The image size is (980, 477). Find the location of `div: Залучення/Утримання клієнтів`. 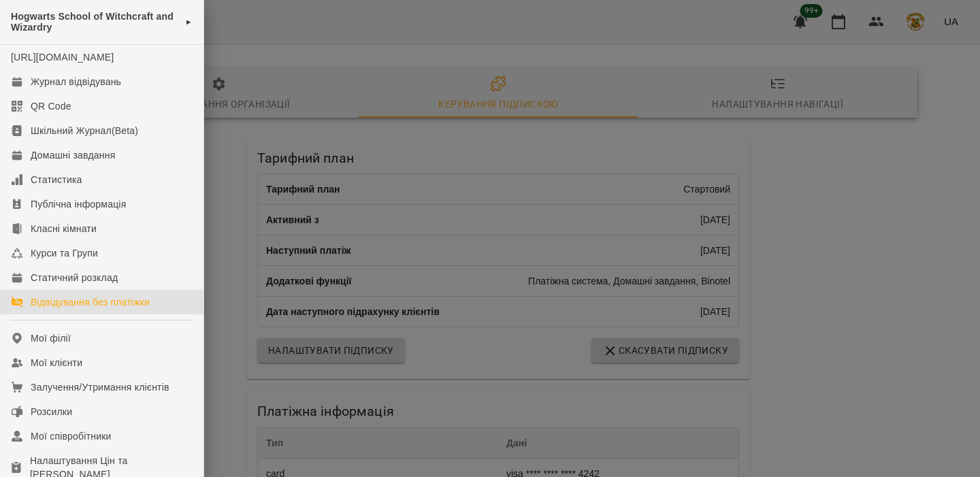

div: Залучення/Утримання клієнтів is located at coordinates (100, 387).